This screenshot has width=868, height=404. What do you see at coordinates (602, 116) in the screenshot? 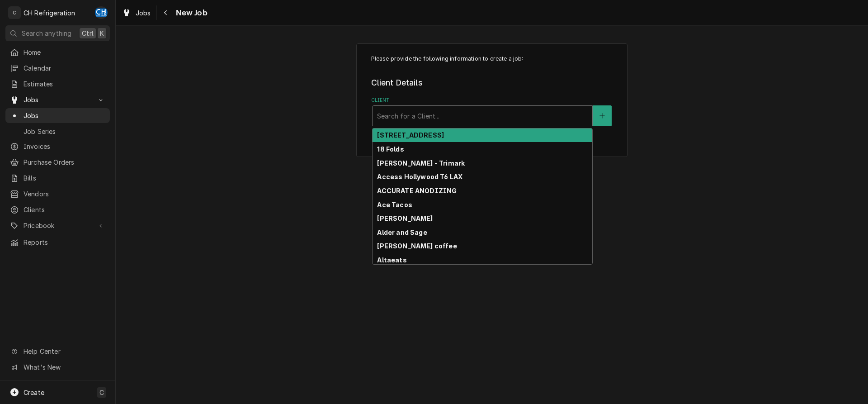
I see `button: Create New Client` at bounding box center [602, 116].